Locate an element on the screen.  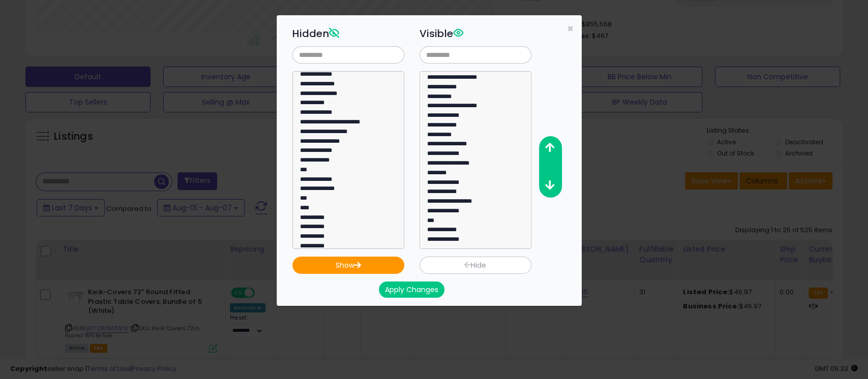
h3: Visible is located at coordinates (475, 34).